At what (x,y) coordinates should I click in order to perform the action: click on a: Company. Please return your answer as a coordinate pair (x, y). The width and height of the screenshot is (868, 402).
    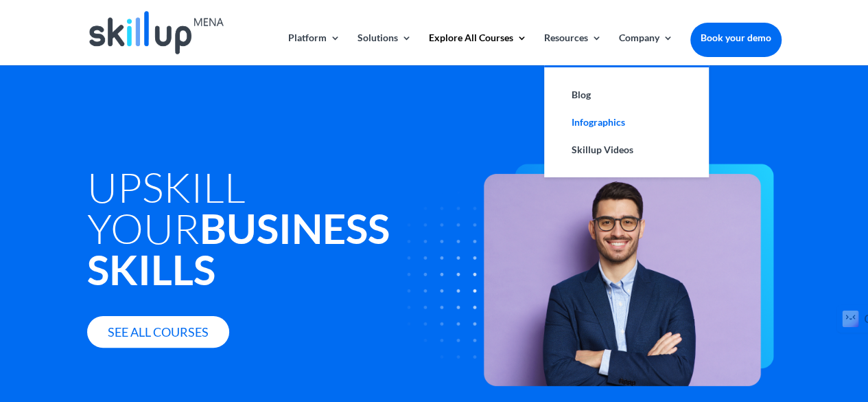
    Looking at the image, I should click on (646, 49).